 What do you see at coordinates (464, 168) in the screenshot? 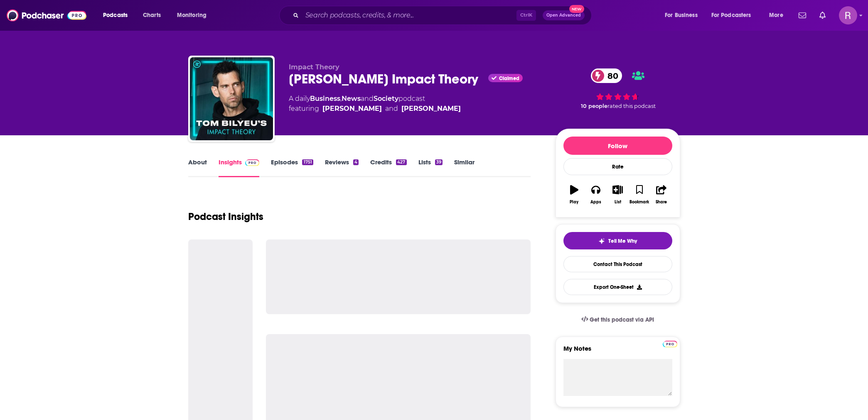
I see `a: Similar` at bounding box center [464, 168].